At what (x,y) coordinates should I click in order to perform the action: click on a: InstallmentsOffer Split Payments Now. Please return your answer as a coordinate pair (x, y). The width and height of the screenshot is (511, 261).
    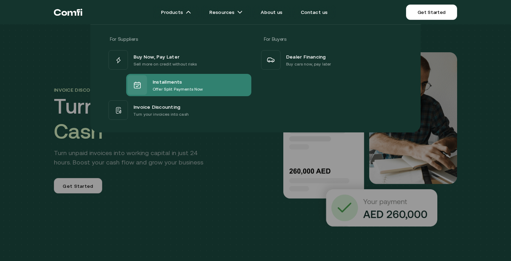
    Looking at the image, I should click on (179, 85).